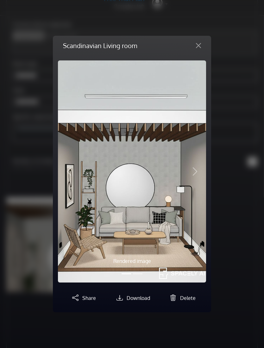 The image size is (264, 348). I want to click on span: Download, so click(138, 298).